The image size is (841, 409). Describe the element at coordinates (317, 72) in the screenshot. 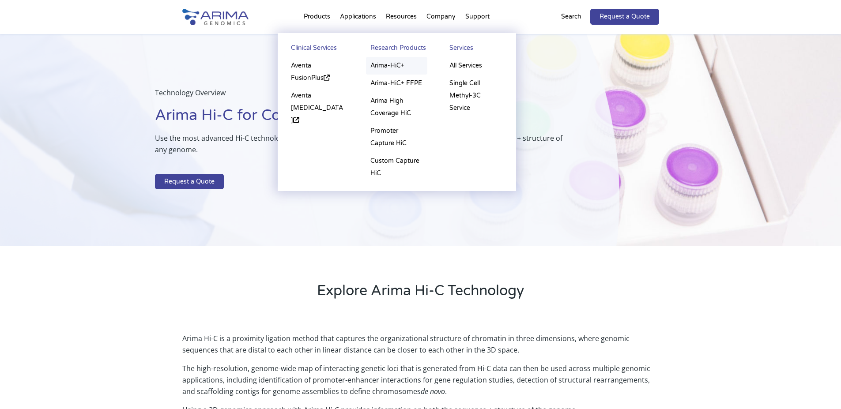

I see `a: Aventa FusionPlus` at that location.